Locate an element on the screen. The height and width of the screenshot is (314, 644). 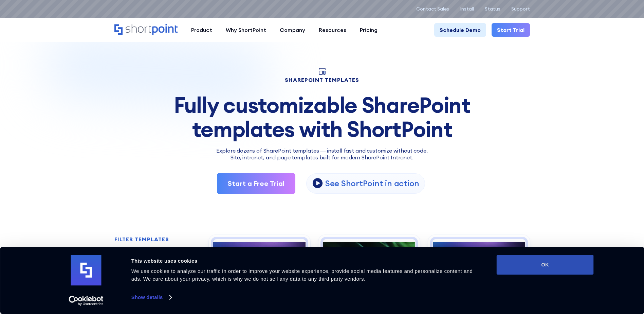
button: OK is located at coordinates (545, 265).